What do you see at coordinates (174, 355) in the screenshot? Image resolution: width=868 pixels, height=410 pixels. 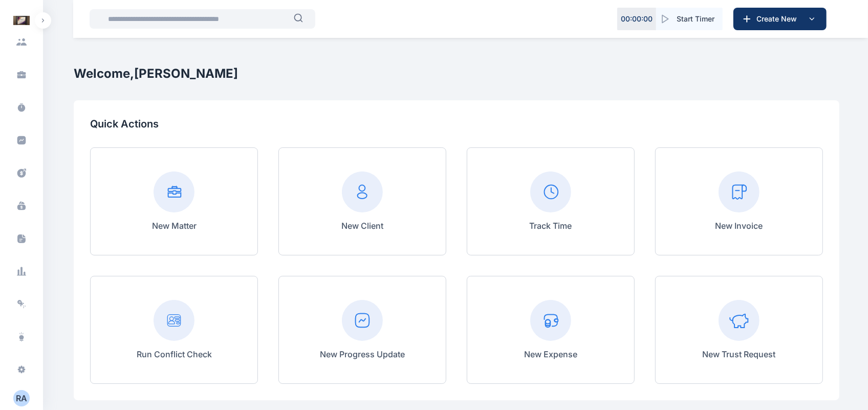 I see `p: Run Conflict Check` at bounding box center [174, 355].